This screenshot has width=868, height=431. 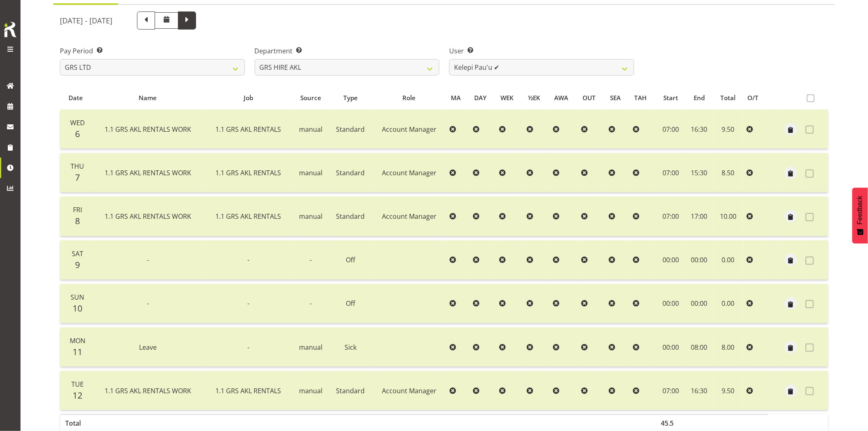 What do you see at coordinates (409, 98) in the screenshot?
I see `span: Role` at bounding box center [409, 98].